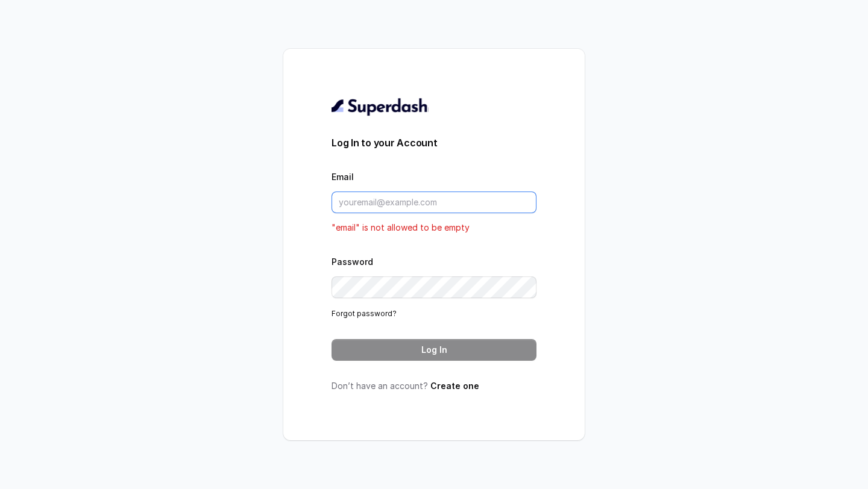 Image resolution: width=868 pixels, height=489 pixels. What do you see at coordinates (434, 143) in the screenshot?
I see `h3: Log In to your Account` at bounding box center [434, 143].